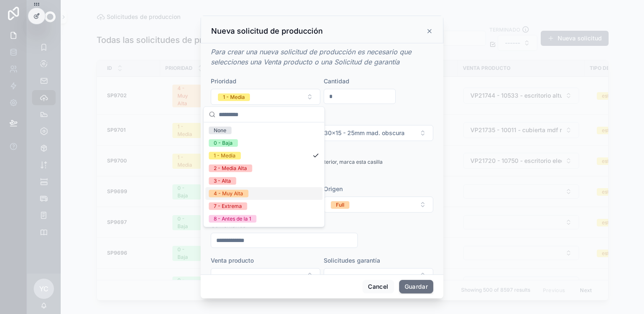 This screenshot has width=644, height=314. Describe the element at coordinates (337, 81) in the screenshot. I see `span: Cantidad` at that location.